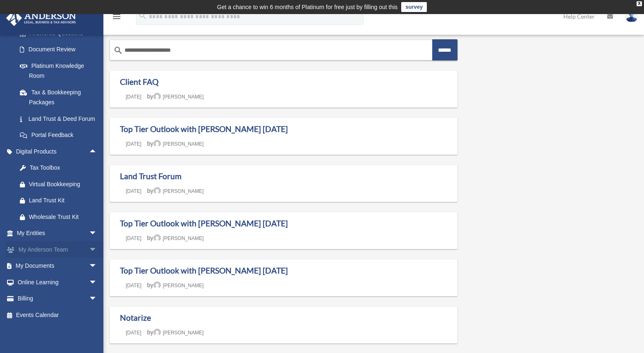  What do you see at coordinates (60, 184) in the screenshot?
I see `a: Virtual Bookkeeping` at bounding box center [60, 184].